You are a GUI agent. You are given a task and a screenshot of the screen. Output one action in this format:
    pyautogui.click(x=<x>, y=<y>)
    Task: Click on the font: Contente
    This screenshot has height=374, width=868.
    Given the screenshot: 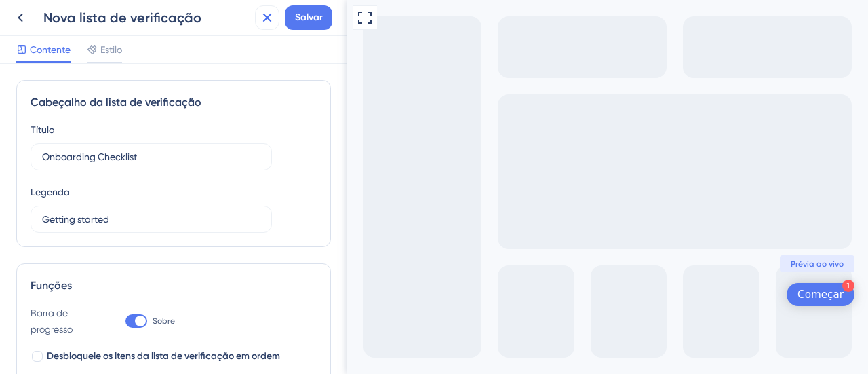 What is the action you would take?
    pyautogui.click(x=50, y=50)
    